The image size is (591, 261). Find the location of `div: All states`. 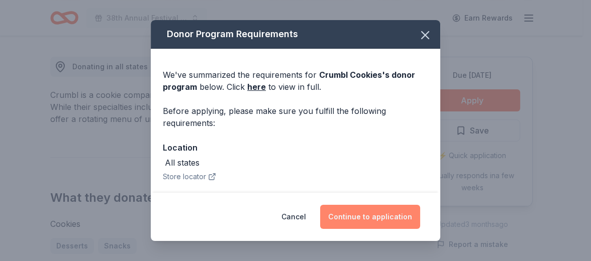

div: All states is located at coordinates (182, 163).